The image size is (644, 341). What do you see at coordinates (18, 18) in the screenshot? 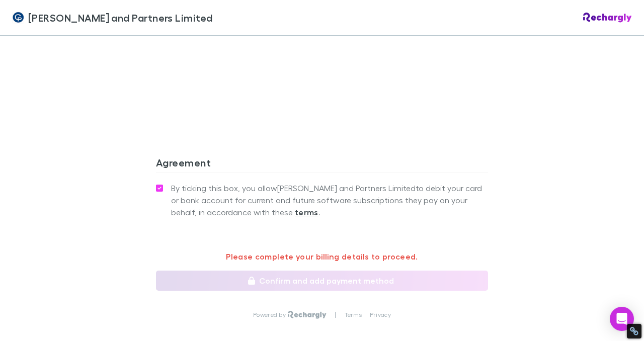
I see `img: Coates and Partners Limited's Logo` at bounding box center [18, 18].